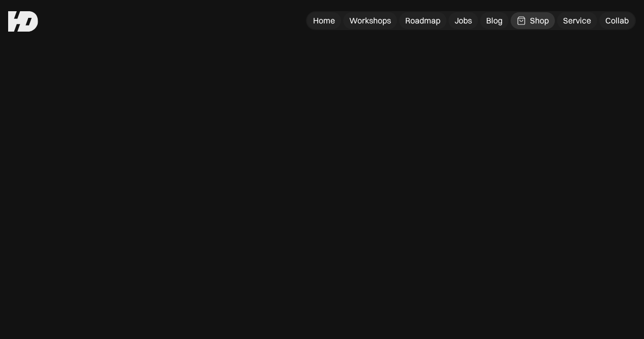 The image size is (644, 339). Describe the element at coordinates (463, 21) in the screenshot. I see `a: Jobs` at that location.